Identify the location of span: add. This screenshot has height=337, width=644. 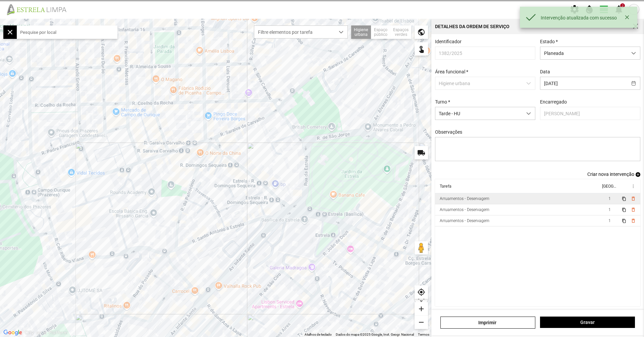
(638, 174).